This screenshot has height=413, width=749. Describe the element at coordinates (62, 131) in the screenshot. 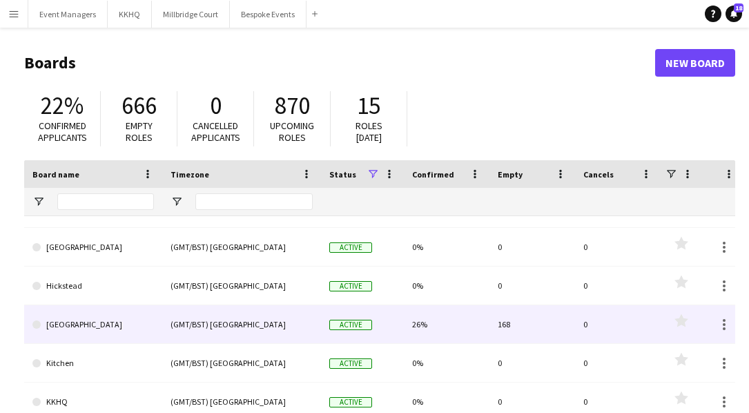

I see `span: Confirmed applicants` at that location.